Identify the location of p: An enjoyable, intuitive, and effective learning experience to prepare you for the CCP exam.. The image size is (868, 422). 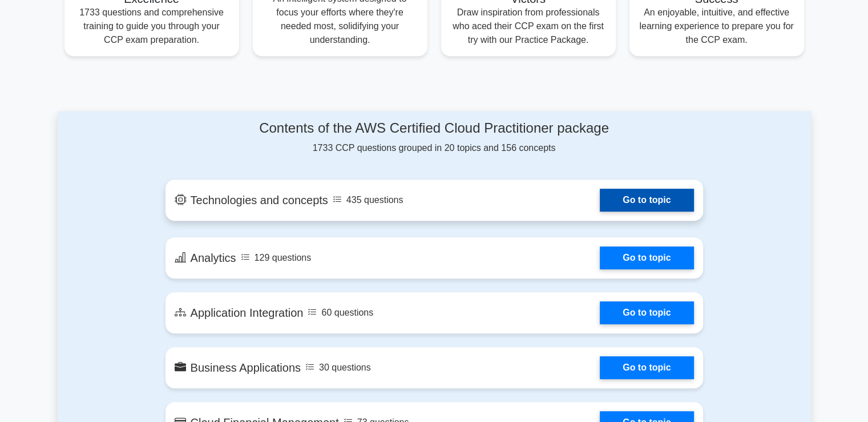
(717, 26).